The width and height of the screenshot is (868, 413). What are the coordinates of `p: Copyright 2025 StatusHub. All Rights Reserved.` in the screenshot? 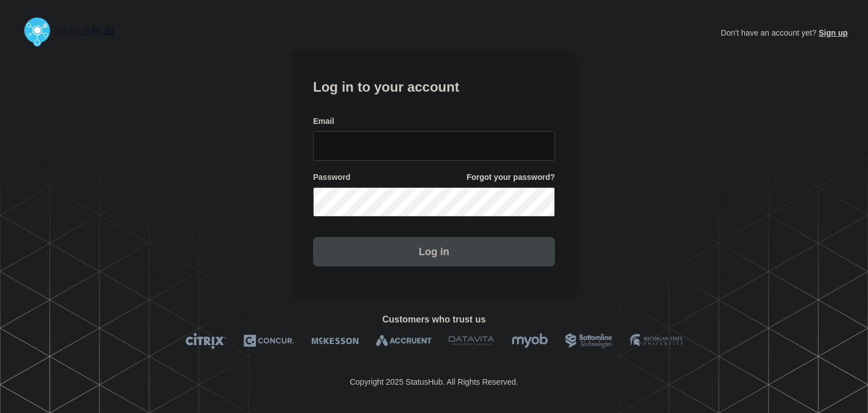 It's located at (434, 381).